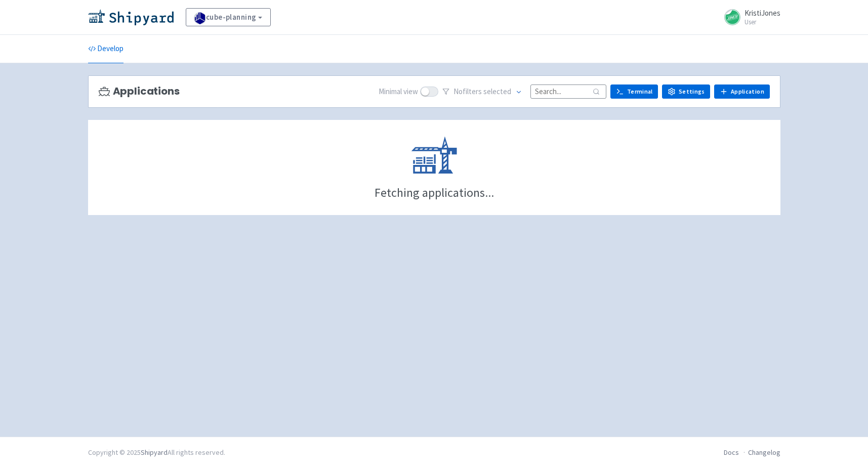 This screenshot has height=468, width=868. What do you see at coordinates (497, 91) in the screenshot?
I see `span: selected` at bounding box center [497, 91].